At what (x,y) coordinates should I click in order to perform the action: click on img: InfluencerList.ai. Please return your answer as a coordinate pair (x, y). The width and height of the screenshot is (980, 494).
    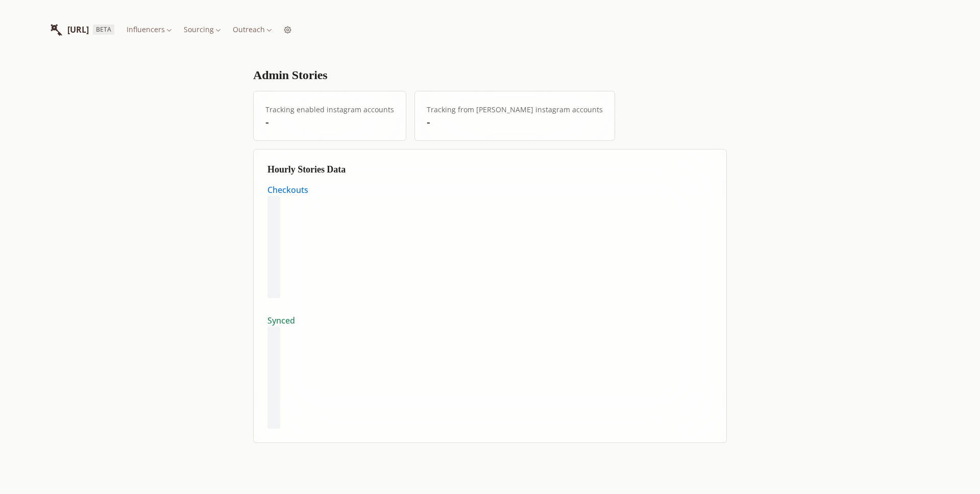
    Looking at the image, I should click on (56, 30).